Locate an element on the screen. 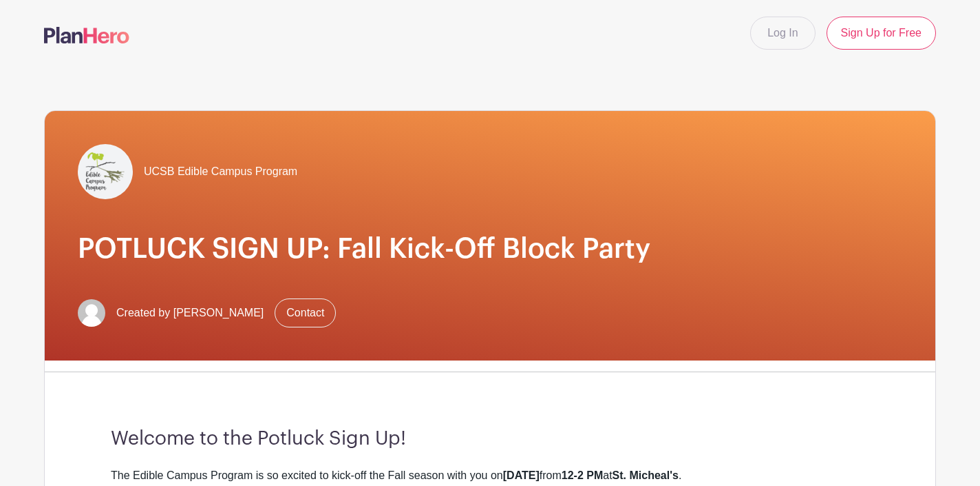 Image resolution: width=980 pixels, height=486 pixels. img: logo-507f7623f17ff9eddc593b1ce0a138ce2505c220e1c5a4e2b4648c50719b7d32.svg is located at coordinates (87, 35).